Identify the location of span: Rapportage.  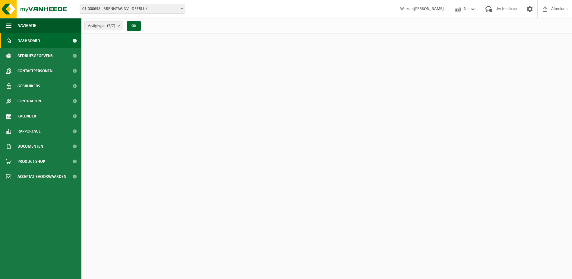
(29, 131).